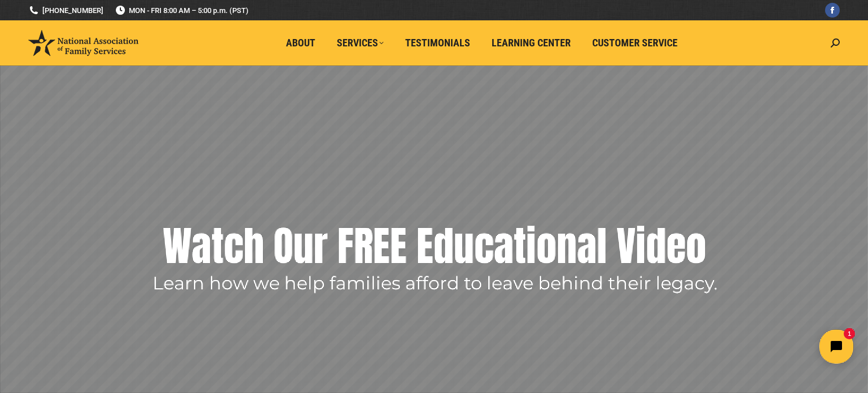 This screenshot has height=393, width=868. Describe the element at coordinates (635, 43) in the screenshot. I see `a: Customer Service` at that location.